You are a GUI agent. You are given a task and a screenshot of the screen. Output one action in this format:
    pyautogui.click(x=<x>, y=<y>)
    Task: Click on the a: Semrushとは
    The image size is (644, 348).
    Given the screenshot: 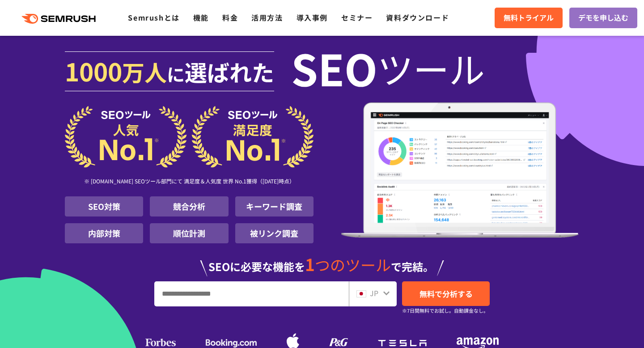 What is the action you would take?
    pyautogui.click(x=153, y=17)
    